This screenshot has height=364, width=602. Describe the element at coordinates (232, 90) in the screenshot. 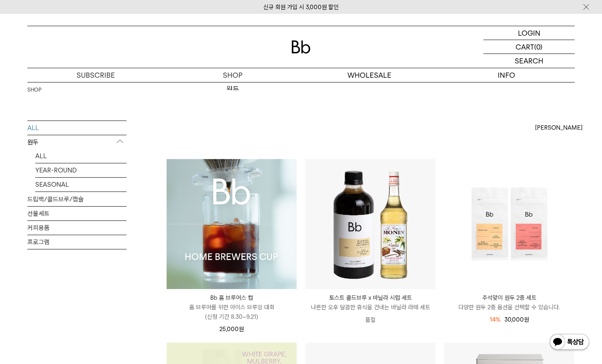

I see `a: 원두` at that location.